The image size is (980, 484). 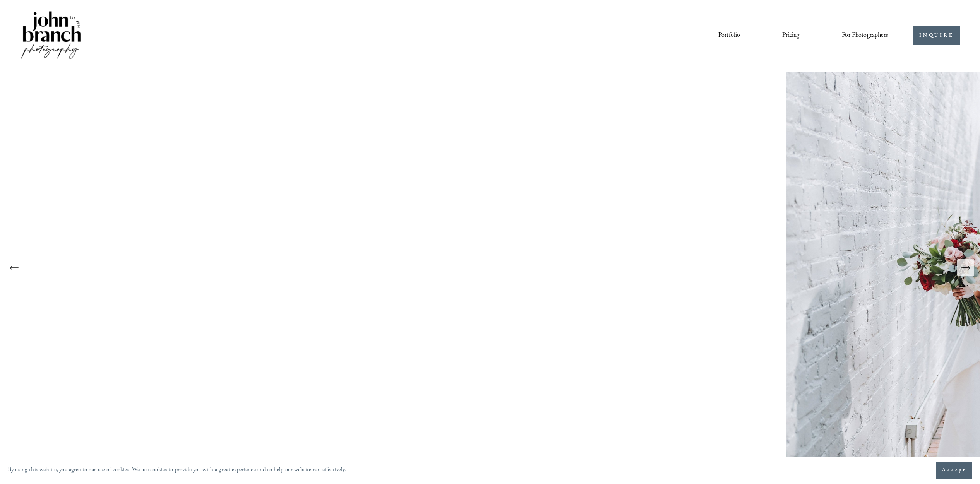 What do you see at coordinates (729, 36) in the screenshot?
I see `a: Portfolio` at bounding box center [729, 36].